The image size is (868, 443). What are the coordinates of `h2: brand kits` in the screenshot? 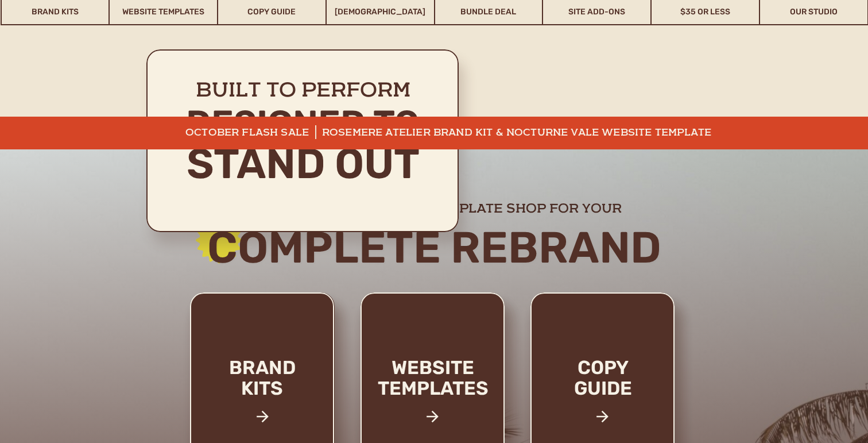 It's located at (261, 393).